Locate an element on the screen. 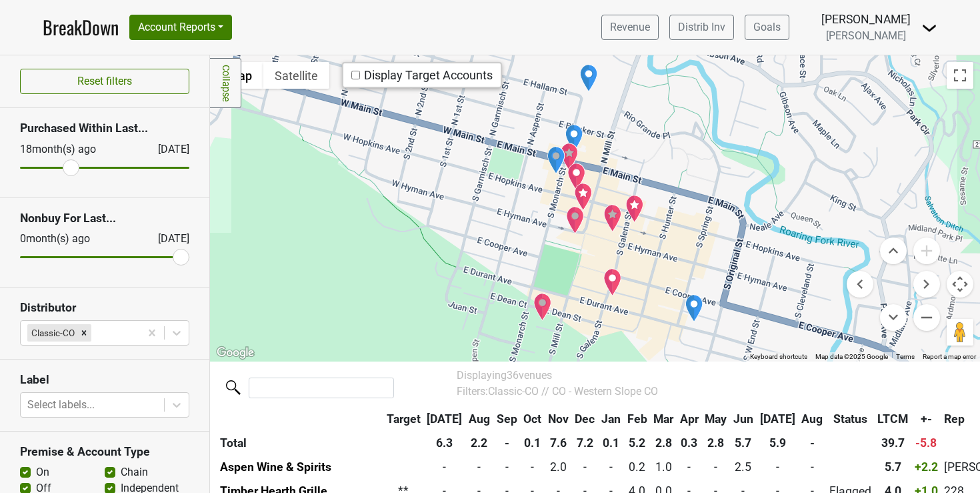 The image size is (980, 493). th: 6.3 is located at coordinates (444, 443).